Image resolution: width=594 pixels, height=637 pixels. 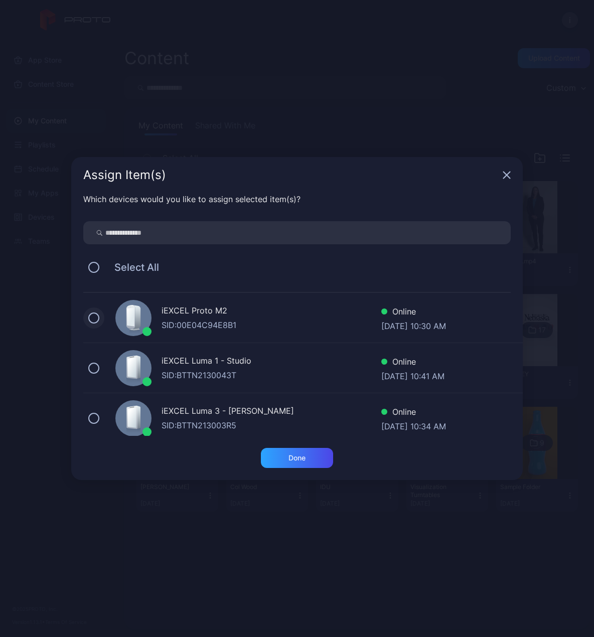 I want to click on div: SID: BTTN213003R5, so click(x=271, y=425).